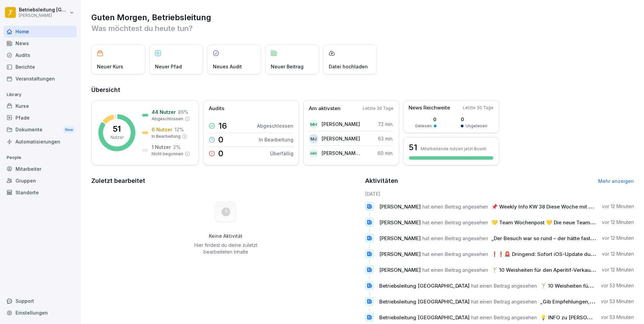 The image size is (644, 324). What do you see at coordinates (164, 112) in the screenshot?
I see `p: 44 Nutzer` at bounding box center [164, 112].